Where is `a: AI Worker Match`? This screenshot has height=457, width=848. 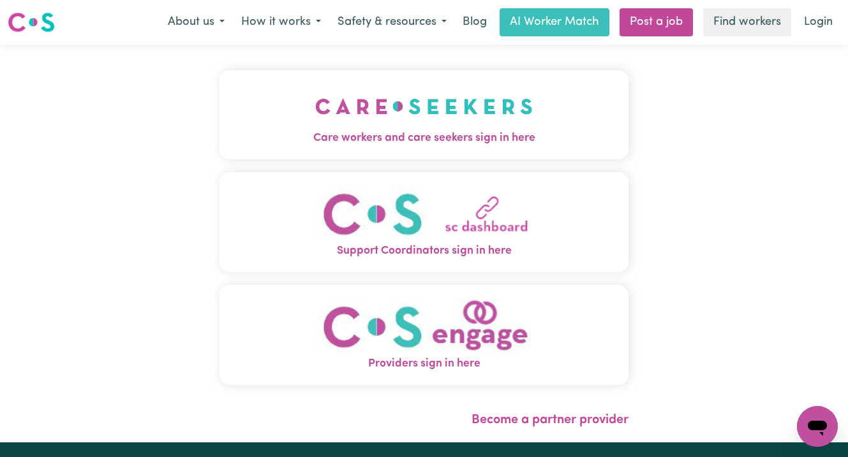
a: AI Worker Match is located at coordinates (554, 22).